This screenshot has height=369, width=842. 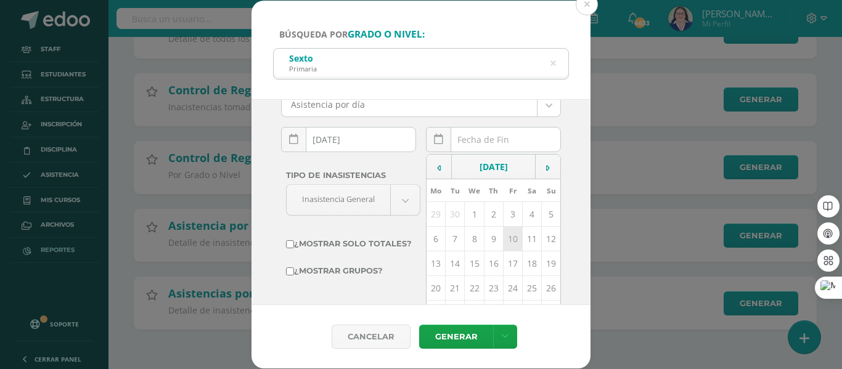 I want to click on td: 10, so click(x=512, y=239).